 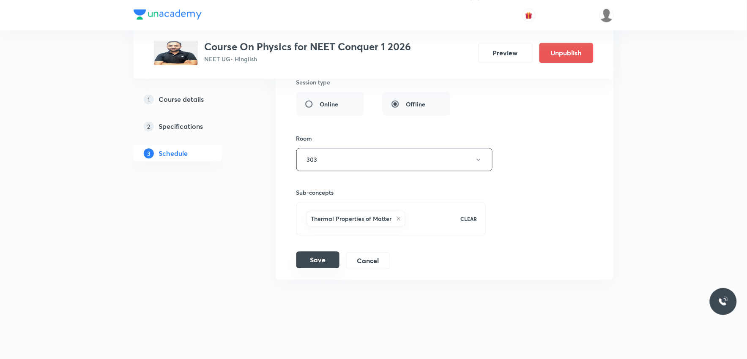 What do you see at coordinates (149, 153) in the screenshot?
I see `p: 3` at bounding box center [149, 153].